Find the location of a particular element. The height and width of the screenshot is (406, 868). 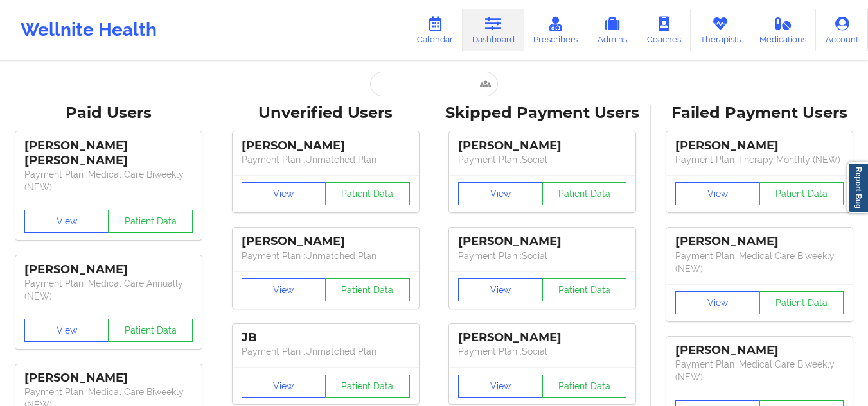

a: Medications is located at coordinates (783, 30).